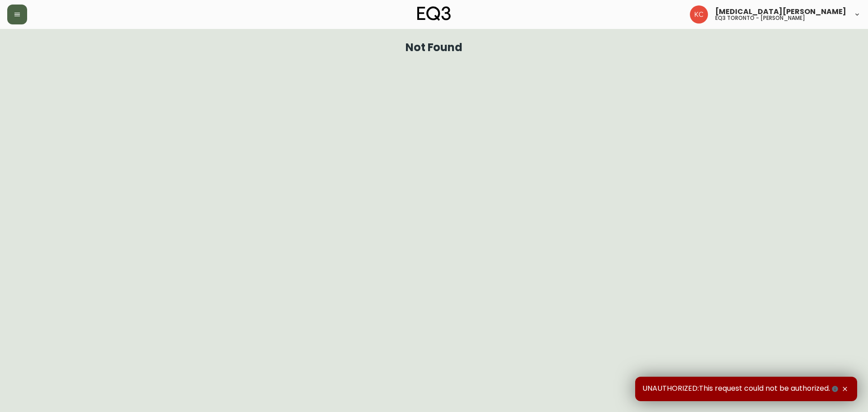 This screenshot has width=868, height=412. Describe the element at coordinates (434, 14) in the screenshot. I see `img: logo` at that location.